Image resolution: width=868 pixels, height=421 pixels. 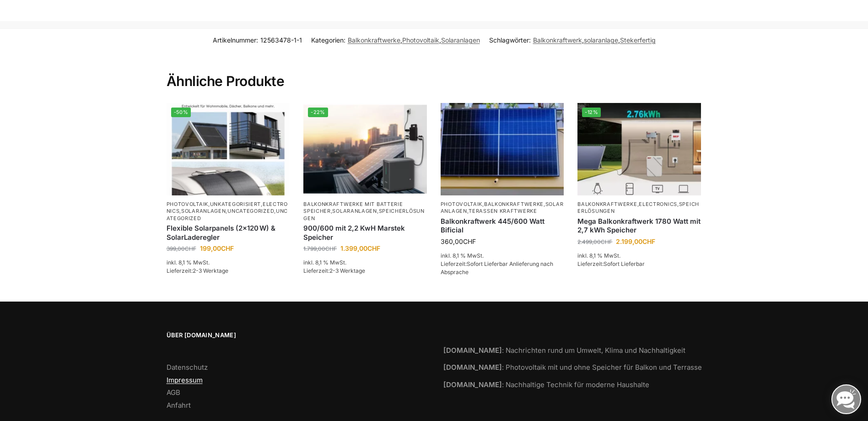 What do you see at coordinates (281, 40) in the screenshot?
I see `span: 12563478-1-1` at bounding box center [281, 40].